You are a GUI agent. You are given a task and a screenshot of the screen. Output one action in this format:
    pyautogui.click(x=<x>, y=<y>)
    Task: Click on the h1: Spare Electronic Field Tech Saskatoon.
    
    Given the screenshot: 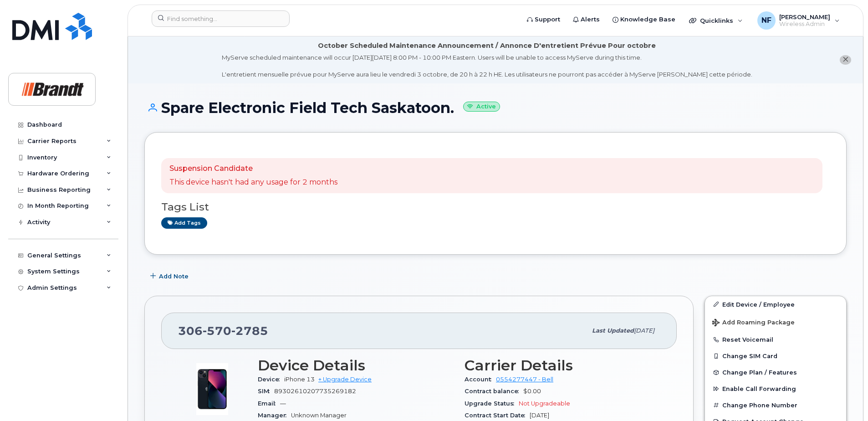 What is the action you would take?
    pyautogui.click(x=495, y=107)
    